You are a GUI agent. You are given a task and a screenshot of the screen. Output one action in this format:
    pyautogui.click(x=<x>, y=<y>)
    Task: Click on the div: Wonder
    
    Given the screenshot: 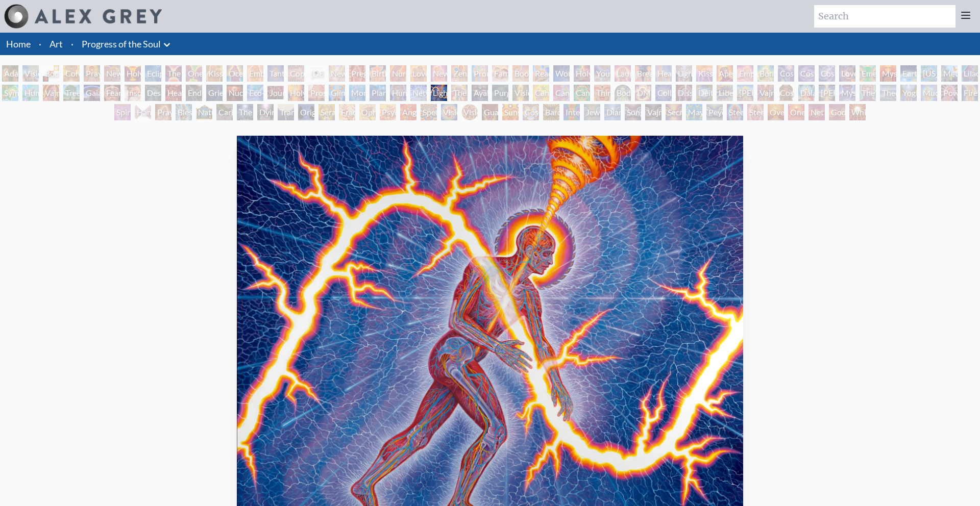 What is the action you would take?
    pyautogui.click(x=561, y=73)
    